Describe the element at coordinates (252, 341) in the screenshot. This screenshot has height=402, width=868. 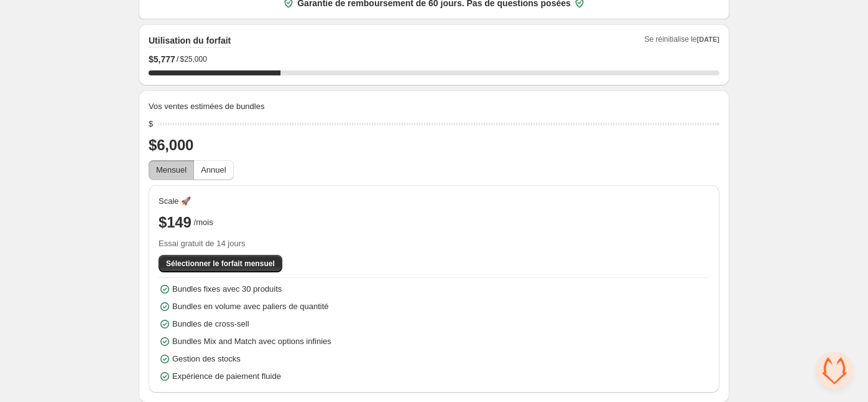
I see `span: Bundles Mix and Match avec options infinies` at that location.